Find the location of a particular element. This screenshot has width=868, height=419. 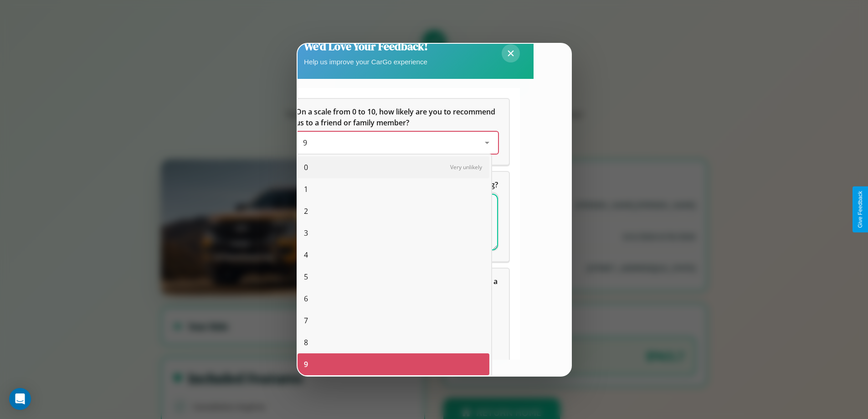

div: 10 is located at coordinates (393, 386).